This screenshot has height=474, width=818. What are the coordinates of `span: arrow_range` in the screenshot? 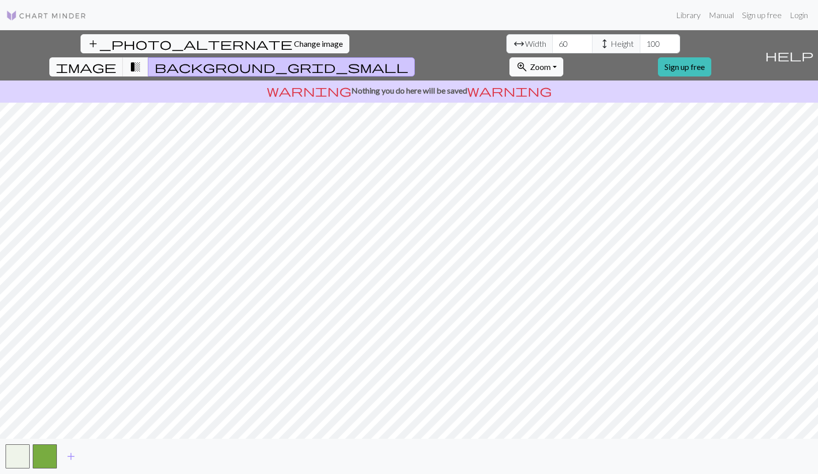 It's located at (519, 44).